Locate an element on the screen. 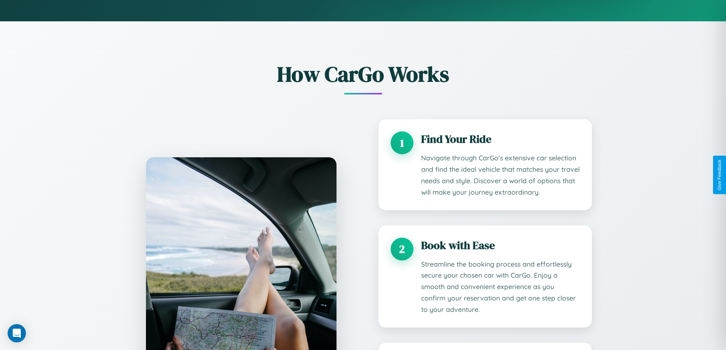  div: Give Feedback is located at coordinates (720, 175).